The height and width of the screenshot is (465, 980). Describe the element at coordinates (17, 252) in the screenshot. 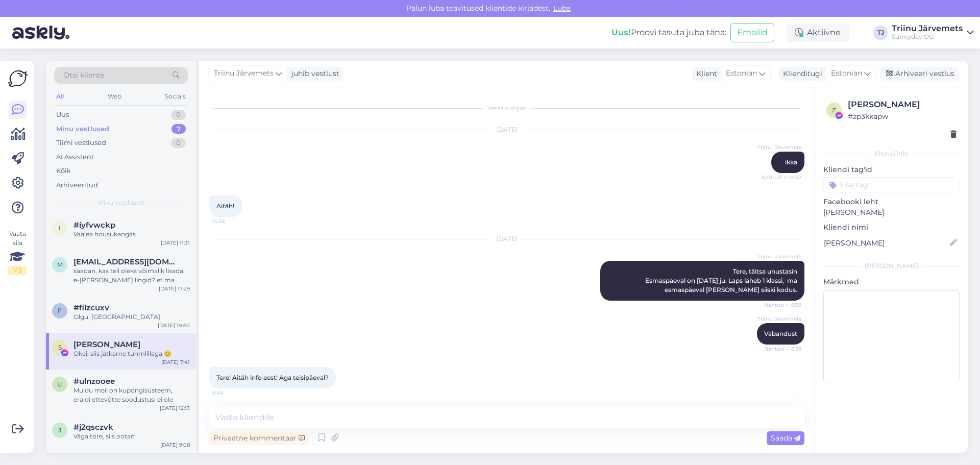

I see `div: Vaata siia` at that location.